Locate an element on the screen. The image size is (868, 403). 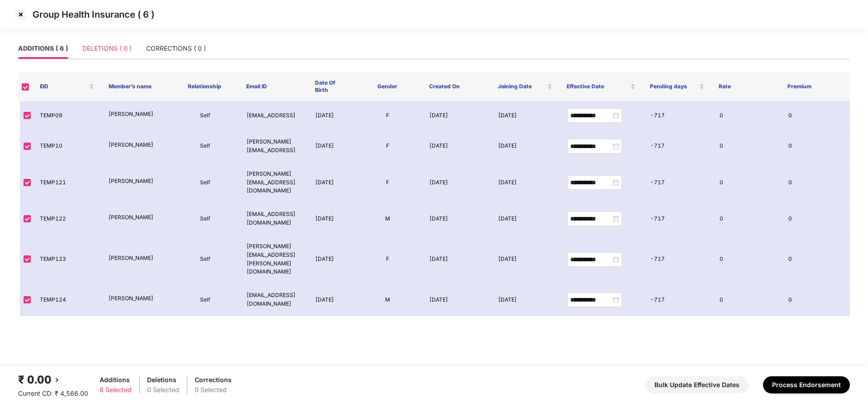
th: Member’s name is located at coordinates (136, 86).